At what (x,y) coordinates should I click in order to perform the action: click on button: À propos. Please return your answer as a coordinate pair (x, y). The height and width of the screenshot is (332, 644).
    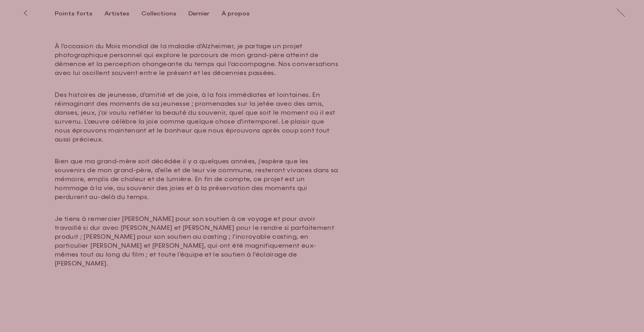
    Looking at the image, I should click on (242, 14).